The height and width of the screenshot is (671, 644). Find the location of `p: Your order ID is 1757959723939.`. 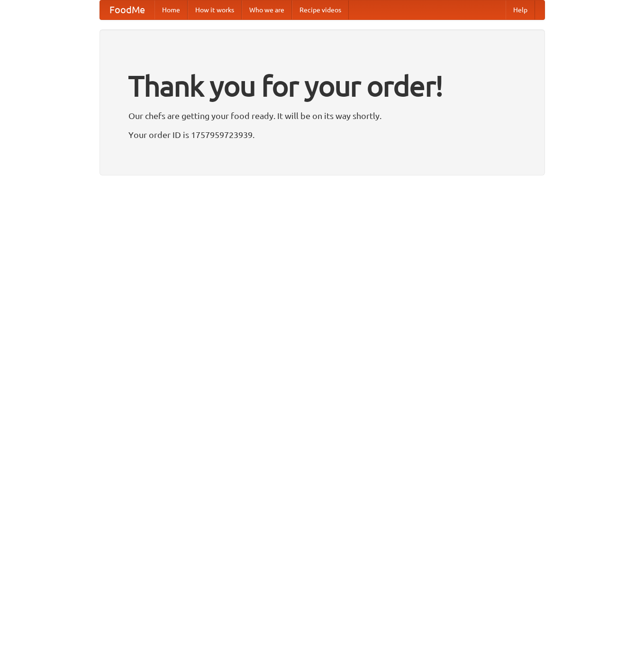

p: Your order ID is 1757959723939. is located at coordinates (322, 134).